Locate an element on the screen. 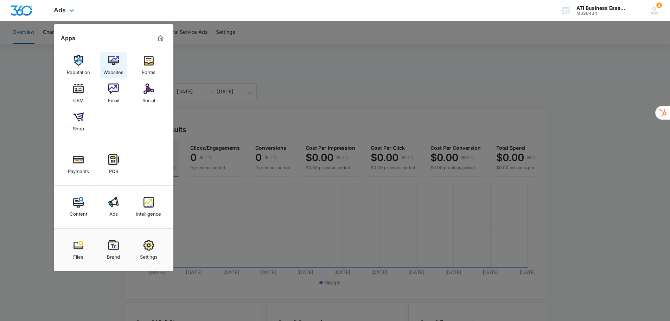  div: Forms is located at coordinates (149, 70).